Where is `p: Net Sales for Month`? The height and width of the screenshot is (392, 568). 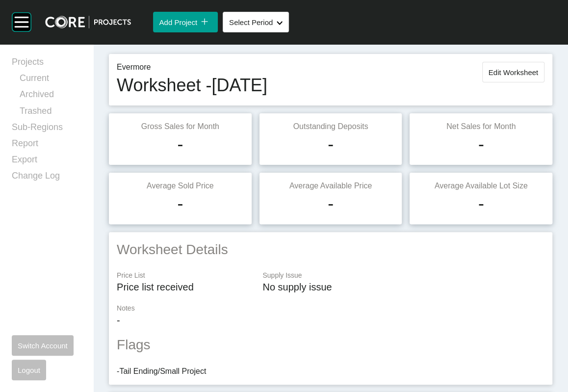
p: Net Sales for Month is located at coordinates (481, 127).